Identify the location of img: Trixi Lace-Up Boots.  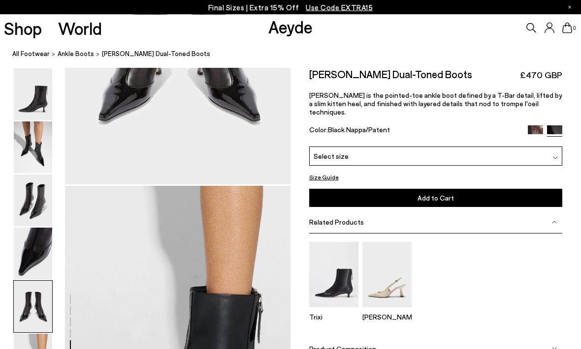
(334, 275).